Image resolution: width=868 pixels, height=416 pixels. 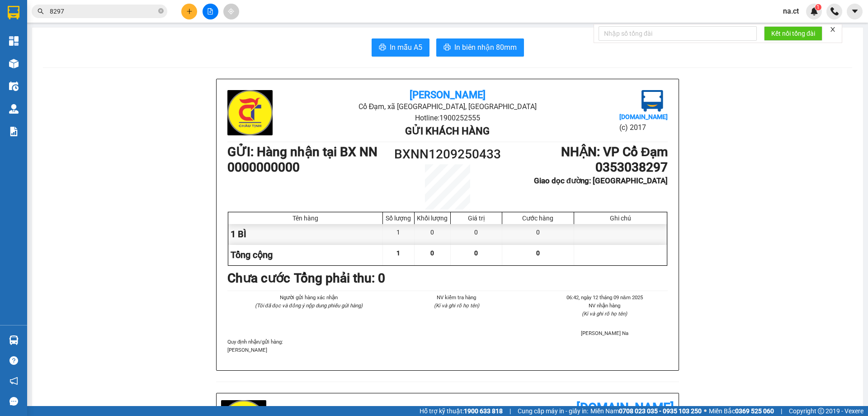 I want to click on img: solution-icon, so click(x=14, y=131).